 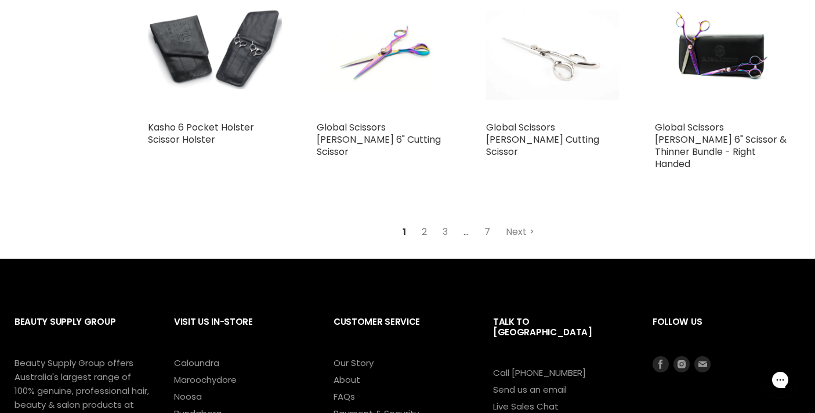 I want to click on h2: Follow us, so click(x=726, y=331).